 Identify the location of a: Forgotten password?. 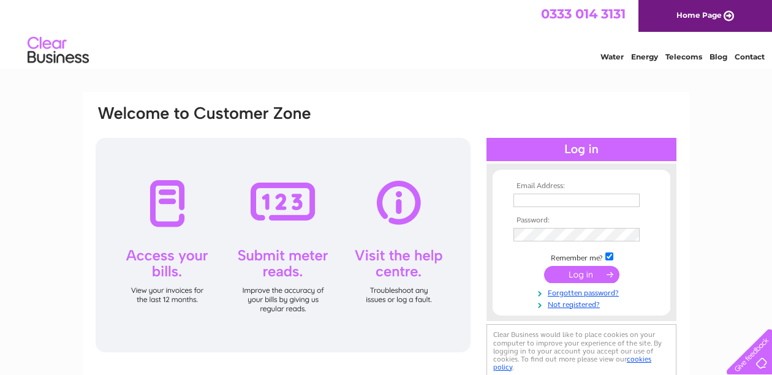
(583, 292).